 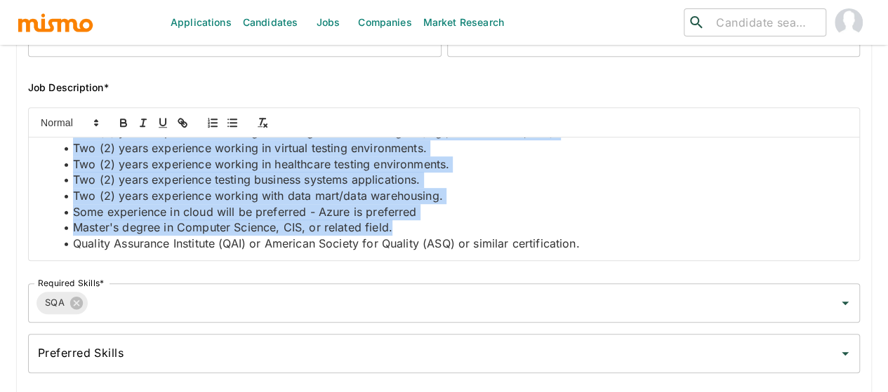 I want to click on span: Two (2) years experience testing business systems applications., so click(x=246, y=180).